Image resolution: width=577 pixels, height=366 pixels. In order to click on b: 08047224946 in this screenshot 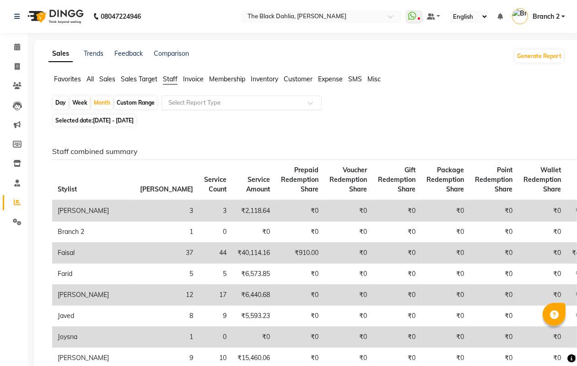, I will do `click(121, 16)`.